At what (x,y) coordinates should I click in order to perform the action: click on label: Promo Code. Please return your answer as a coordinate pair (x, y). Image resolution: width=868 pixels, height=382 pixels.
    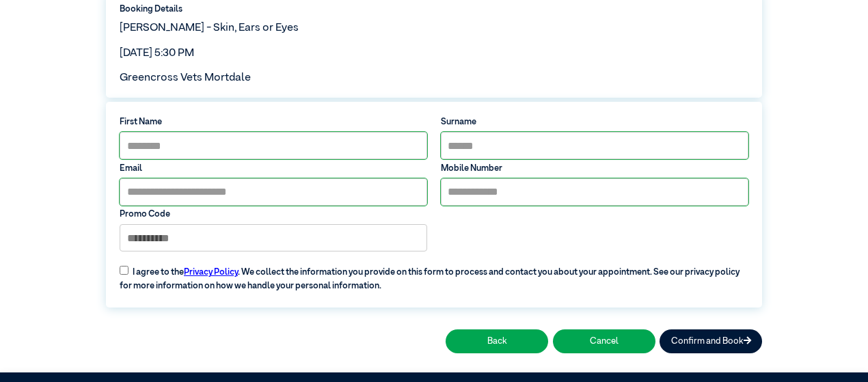
    Looking at the image, I should click on (273, 214).